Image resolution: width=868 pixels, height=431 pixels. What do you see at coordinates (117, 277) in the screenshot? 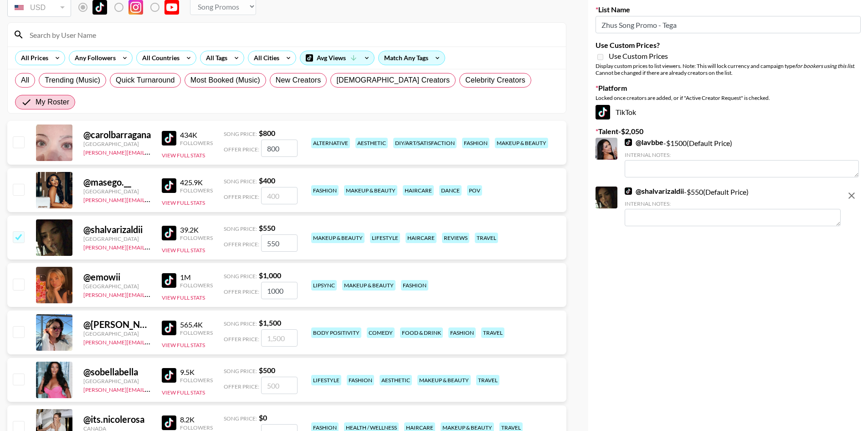
I see `div: @ emowii` at bounding box center [117, 277].